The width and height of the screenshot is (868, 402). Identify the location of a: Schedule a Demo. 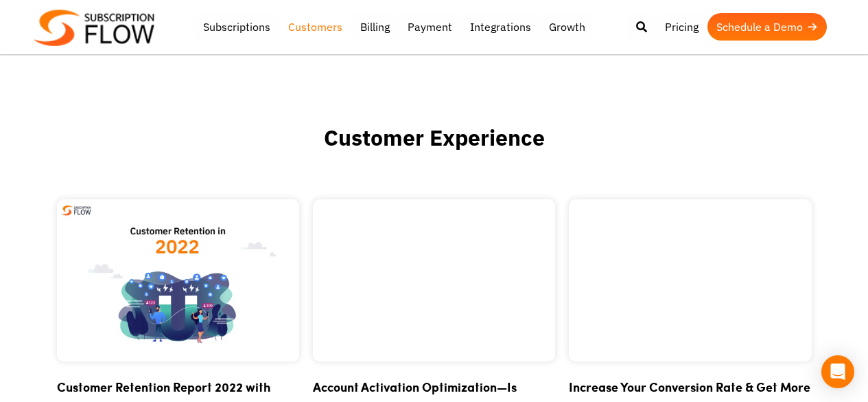
(767, 27).